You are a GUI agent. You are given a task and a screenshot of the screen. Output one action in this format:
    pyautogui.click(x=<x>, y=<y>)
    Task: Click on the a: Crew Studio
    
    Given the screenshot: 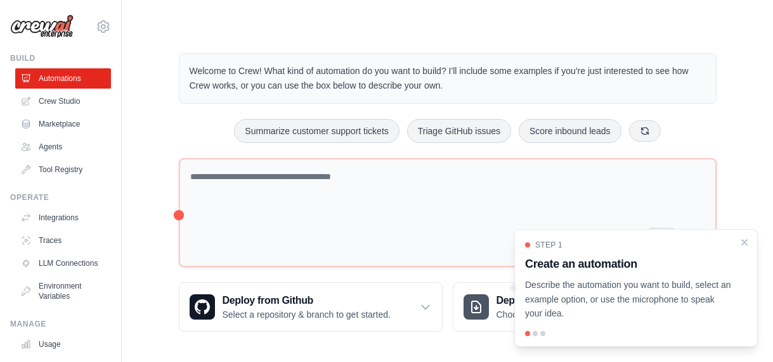 What is the action you would take?
    pyautogui.click(x=63, y=101)
    